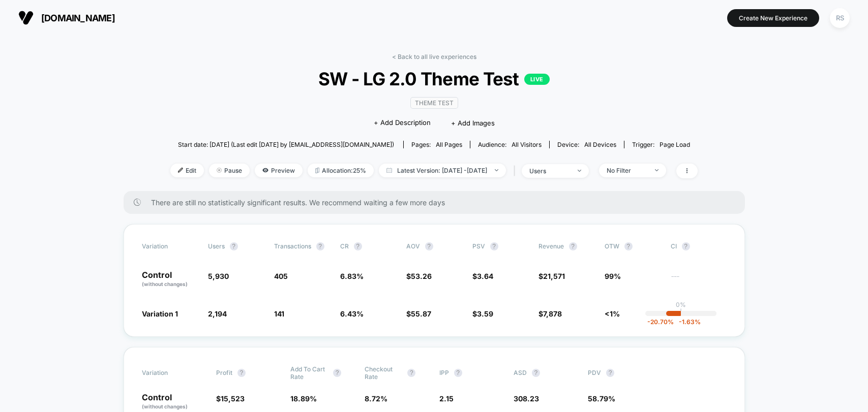 Image resolution: width=868 pixels, height=412 pixels. Describe the element at coordinates (187, 170) in the screenshot. I see `span: Edit` at that location.